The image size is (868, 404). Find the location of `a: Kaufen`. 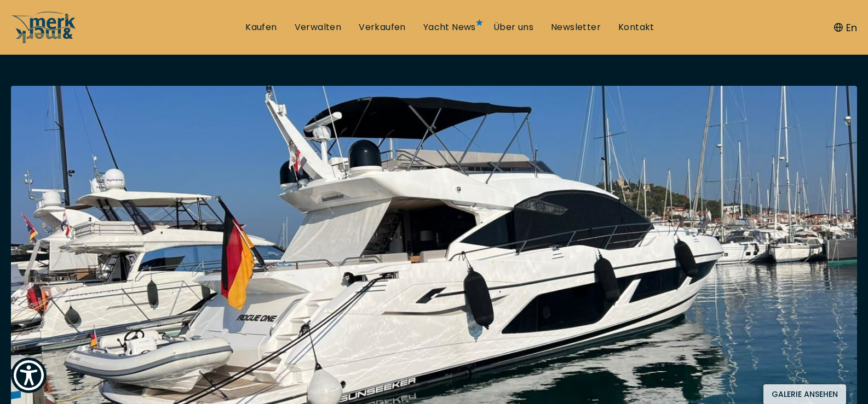

a: Kaufen is located at coordinates (261, 27).